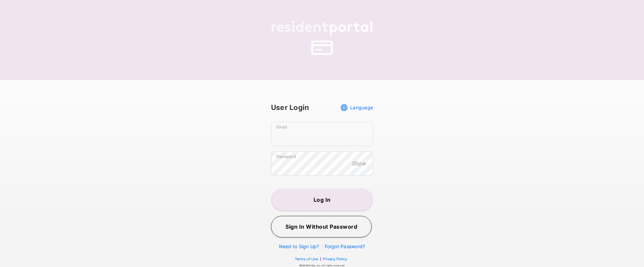 Image resolution: width=644 pixels, height=267 pixels. I want to click on button: Terms of Use, so click(306, 259).